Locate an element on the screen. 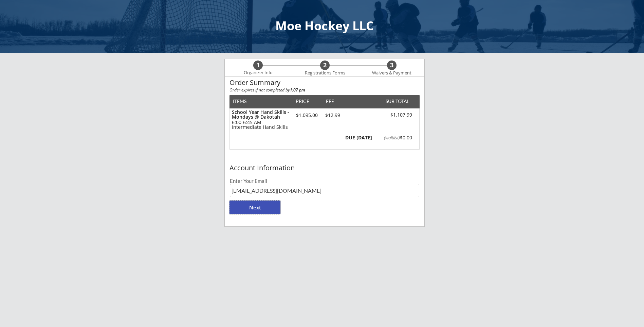 This screenshot has width=644, height=327. div: Moe Hockey LLC is located at coordinates (324, 26).